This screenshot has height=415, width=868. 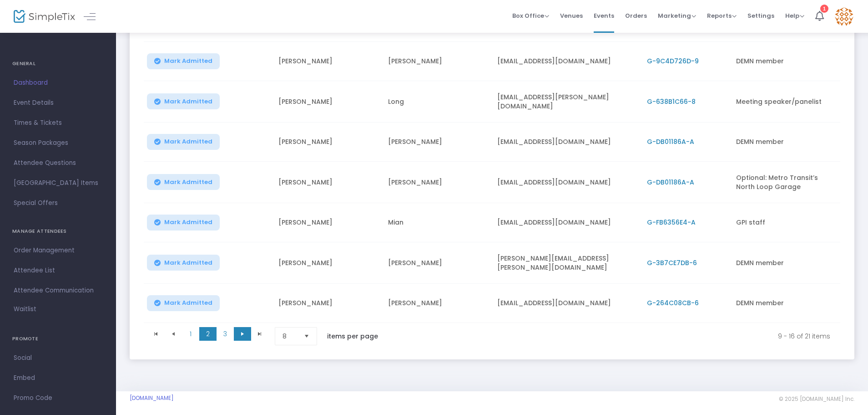 I want to click on span: Waitlist, so click(x=25, y=309).